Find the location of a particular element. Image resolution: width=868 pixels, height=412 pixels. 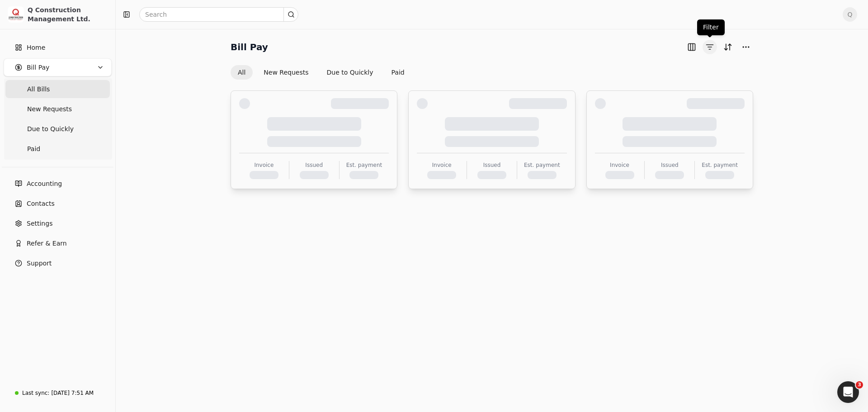

span: Accounting is located at coordinates (44, 183).